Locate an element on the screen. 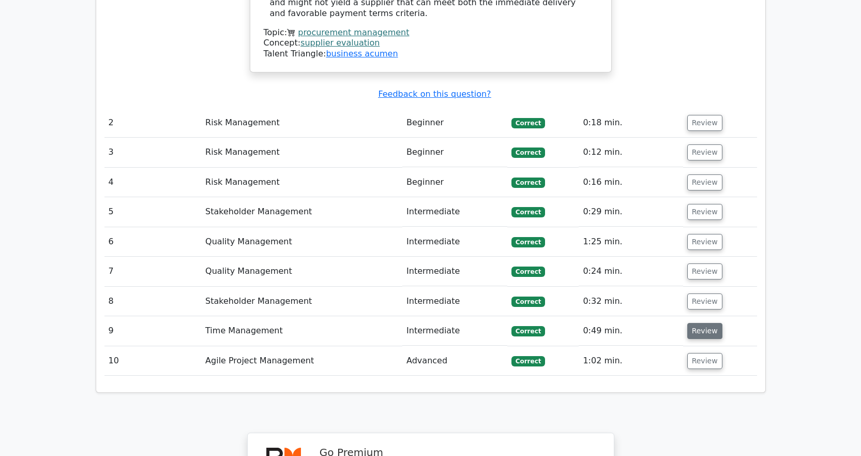 The height and width of the screenshot is (456, 861). td: 7 is located at coordinates (153, 271).